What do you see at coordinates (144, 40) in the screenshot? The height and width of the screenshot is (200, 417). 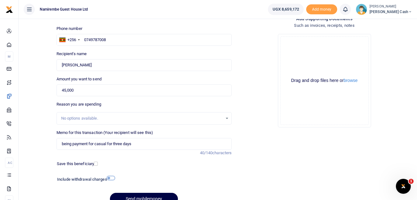 I see `input: Enter phone number` at bounding box center [144, 40].